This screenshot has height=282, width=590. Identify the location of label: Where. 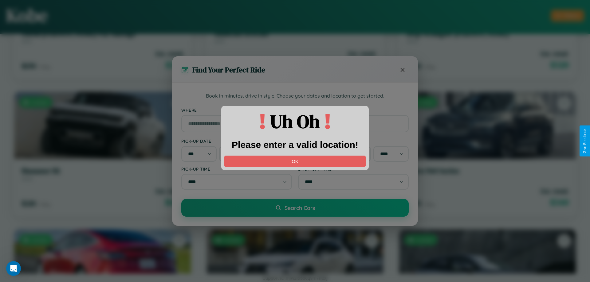
(295, 110).